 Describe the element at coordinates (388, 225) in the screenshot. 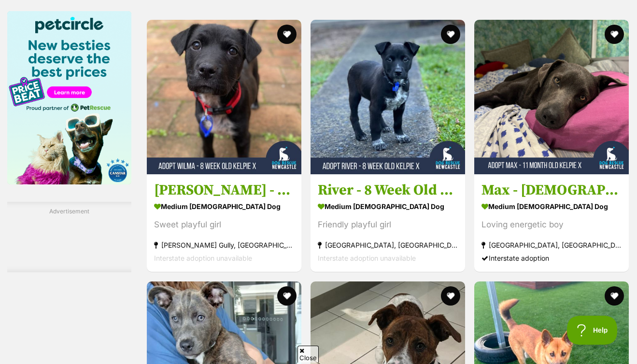

I see `div: Friendly playful girl` at that location.